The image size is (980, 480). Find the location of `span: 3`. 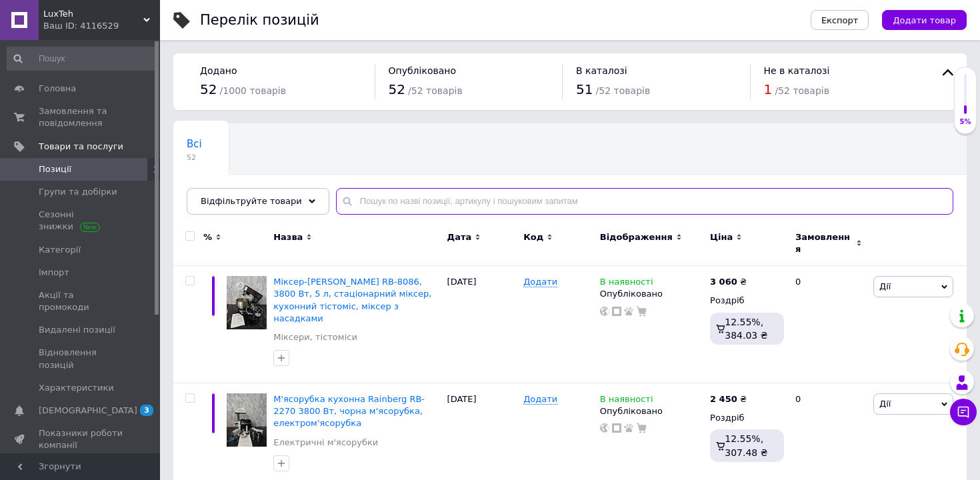

span: 3 is located at coordinates (146, 410).